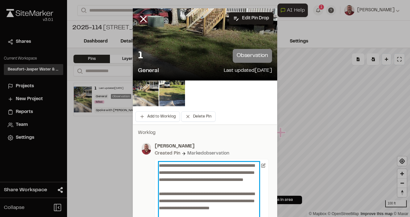 This screenshot has width=410, height=217. I want to click on button: Delete Pin, so click(198, 117).